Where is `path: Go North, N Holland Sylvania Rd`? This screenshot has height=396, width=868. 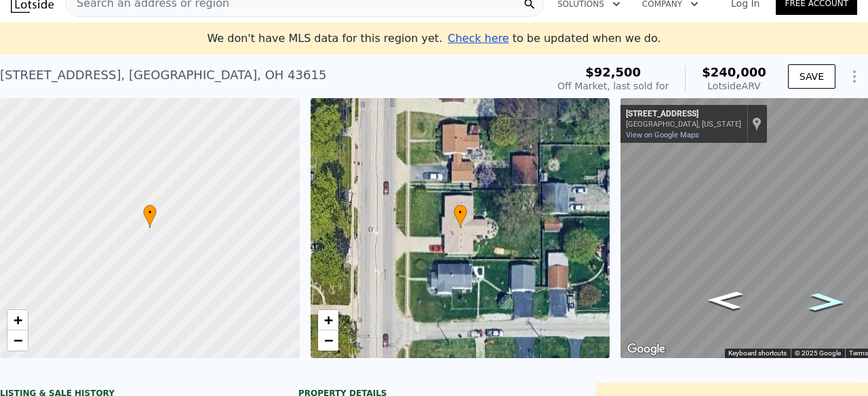
path: Go North, N Holland Sylvania Rd is located at coordinates (725, 301).